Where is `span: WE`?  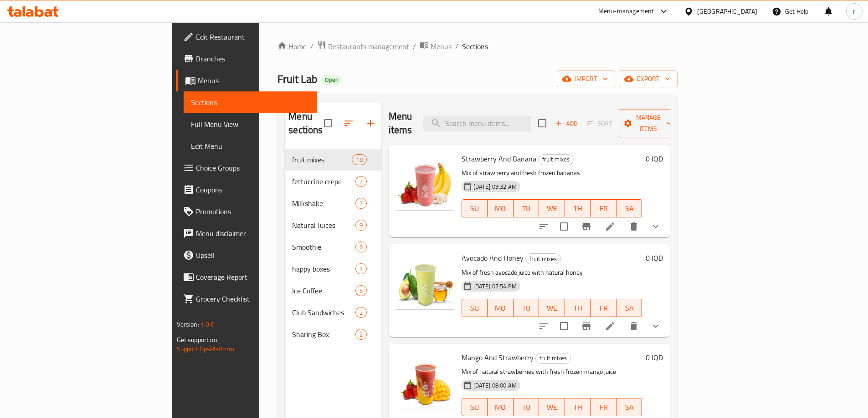 span: WE is located at coordinates (552, 407).